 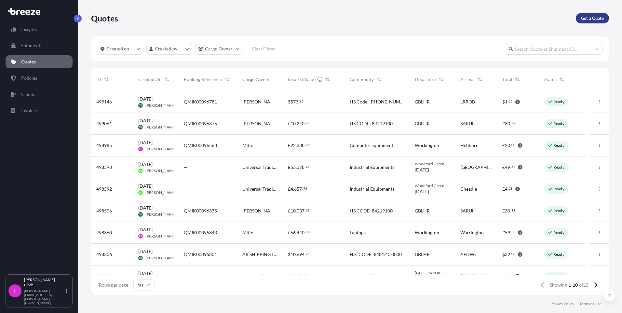 I want to click on span: 498985, so click(x=104, y=145).